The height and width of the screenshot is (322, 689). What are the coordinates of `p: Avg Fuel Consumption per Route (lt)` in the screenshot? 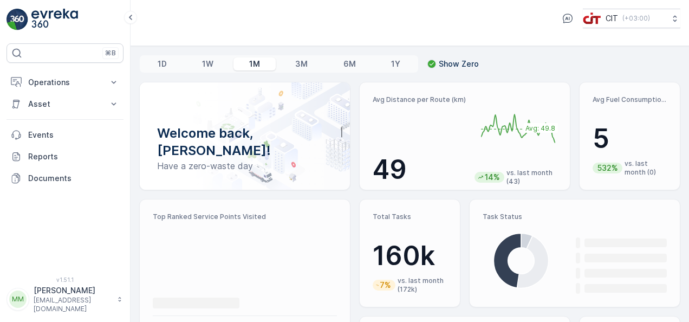 It's located at (629, 100).